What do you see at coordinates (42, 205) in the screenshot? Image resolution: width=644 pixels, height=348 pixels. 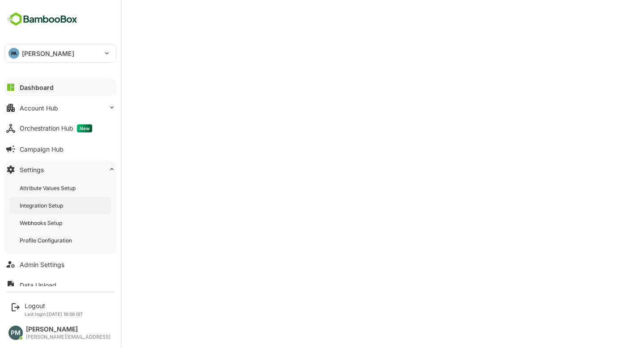 I see `div: Integration Setup` at bounding box center [42, 205].